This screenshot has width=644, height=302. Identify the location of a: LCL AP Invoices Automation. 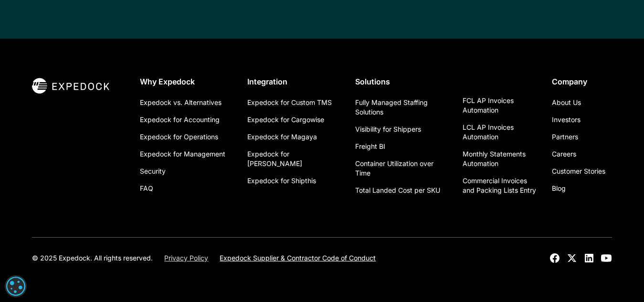
(499, 132).